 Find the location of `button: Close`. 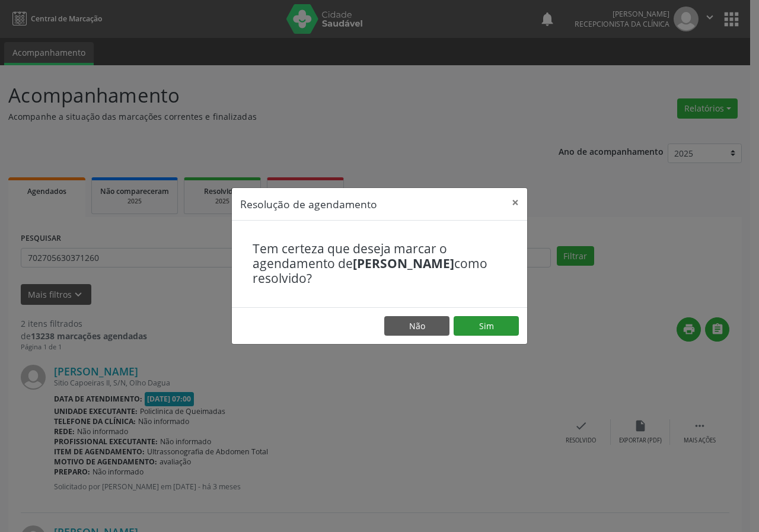

button: Close is located at coordinates (516, 202).